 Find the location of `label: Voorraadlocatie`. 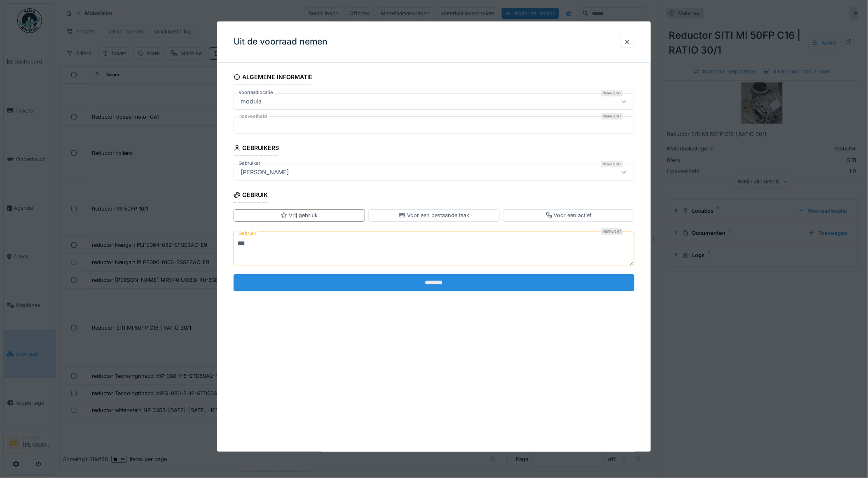

label: Voorraadlocatie is located at coordinates (256, 92).